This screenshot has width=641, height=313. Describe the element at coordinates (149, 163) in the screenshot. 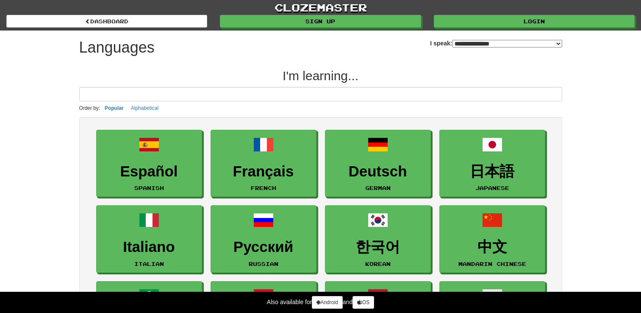

I see `a: EspañolSpanish` at that location.